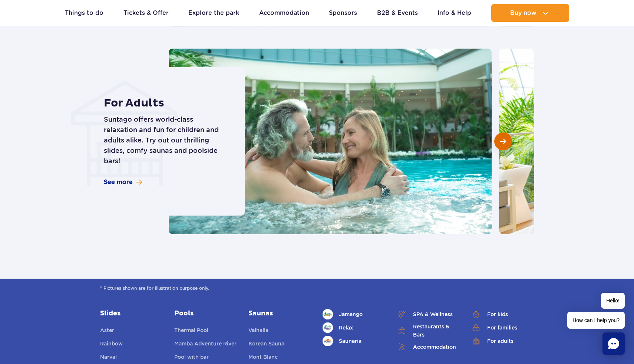  Describe the element at coordinates (146, 13) in the screenshot. I see `a: Tickets & Offer` at that location.